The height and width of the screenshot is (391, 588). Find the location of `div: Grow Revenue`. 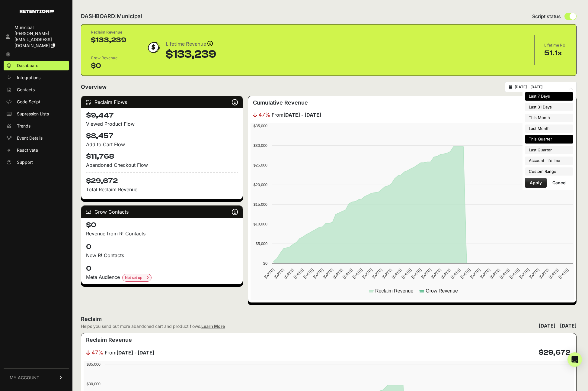

div: Grow Revenue is located at coordinates (108, 58).